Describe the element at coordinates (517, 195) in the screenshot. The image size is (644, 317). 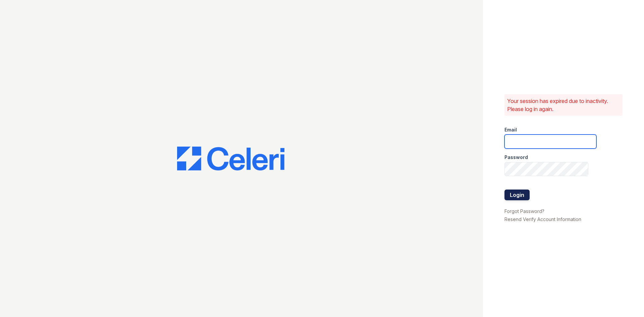
I see `button: Login` at that location.